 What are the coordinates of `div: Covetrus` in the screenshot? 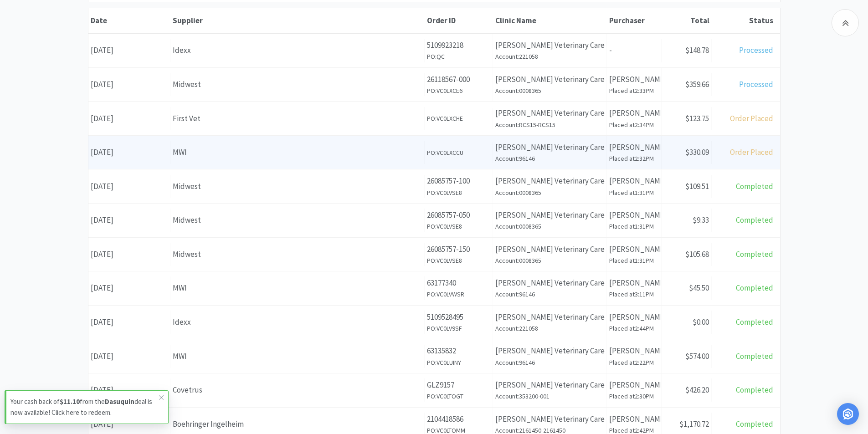 It's located at (297, 390).